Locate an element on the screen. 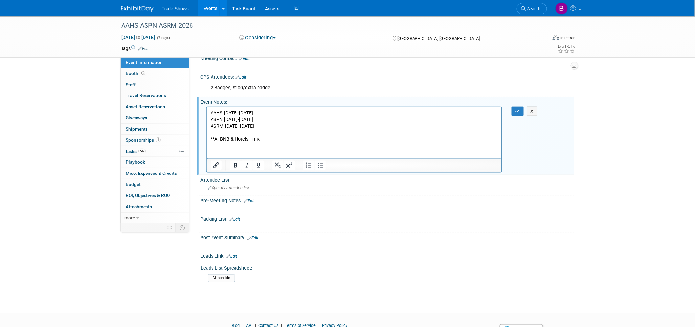  a: Event Information is located at coordinates (155, 62).